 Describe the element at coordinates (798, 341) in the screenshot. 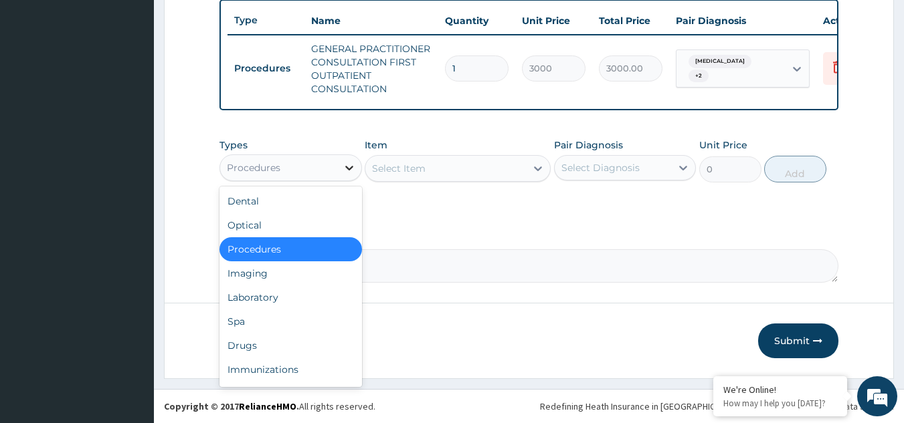

I see `button: Submit` at that location.